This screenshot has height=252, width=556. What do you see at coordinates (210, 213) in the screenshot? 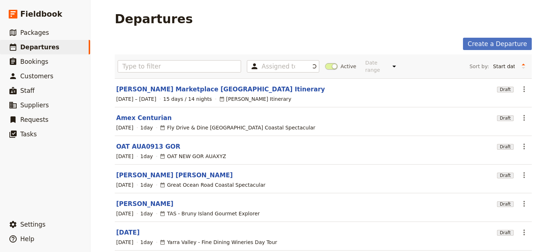
I see `div: TAS - Bruny Island Gourmet Explorer` at bounding box center [210, 213].